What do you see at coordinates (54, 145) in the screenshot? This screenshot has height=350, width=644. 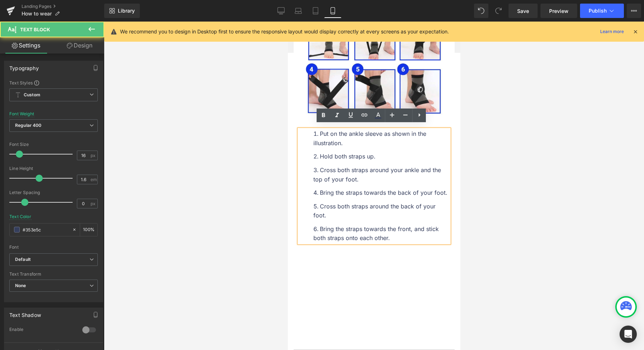 I see `div: Font Size` at bounding box center [54, 145].